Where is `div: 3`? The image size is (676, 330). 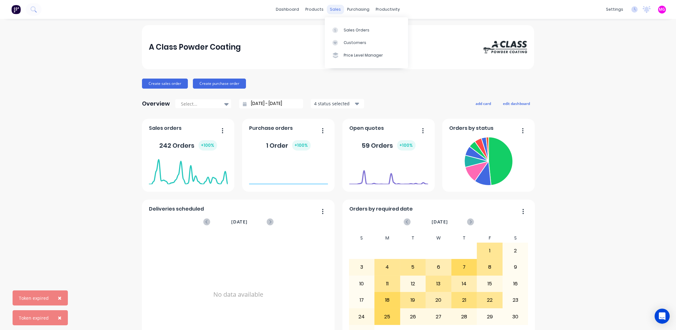 div: 3 is located at coordinates (362, 267).